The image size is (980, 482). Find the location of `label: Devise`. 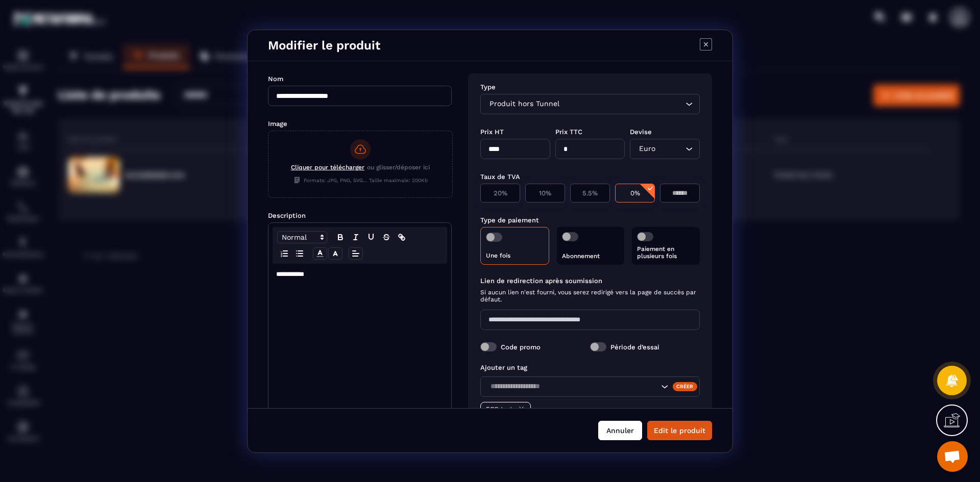

label: Devise is located at coordinates (640, 131).